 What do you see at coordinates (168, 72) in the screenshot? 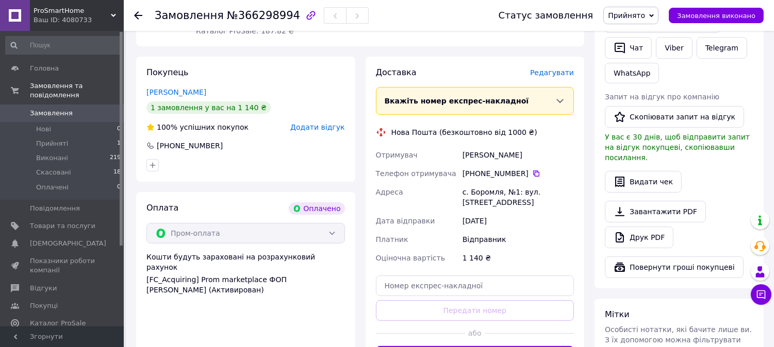
I see `span: Покупець` at bounding box center [168, 72].